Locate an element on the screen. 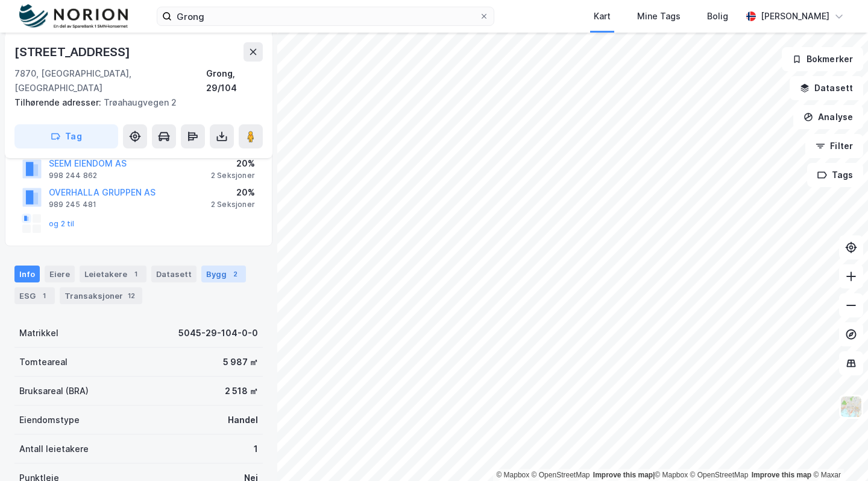  button: Bokmerker is located at coordinates (822, 59).